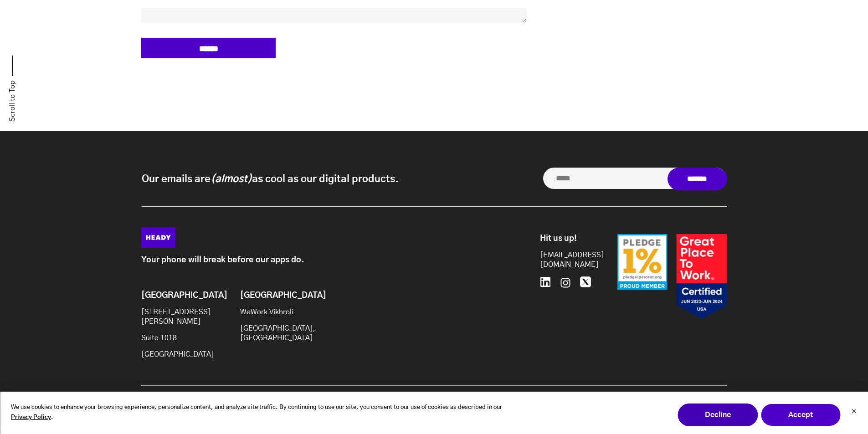 This screenshot has width=868, height=434. What do you see at coordinates (277, 312) in the screenshot?
I see `p: WeWork Vikhroli` at bounding box center [277, 312].